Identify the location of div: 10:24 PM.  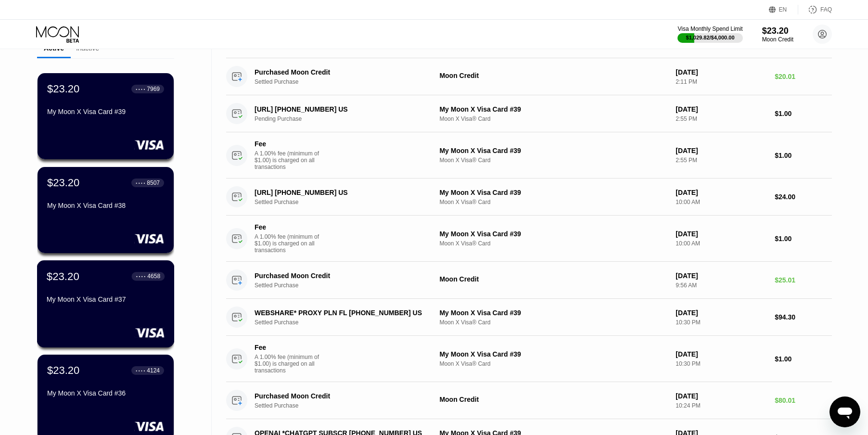
(721, 406).